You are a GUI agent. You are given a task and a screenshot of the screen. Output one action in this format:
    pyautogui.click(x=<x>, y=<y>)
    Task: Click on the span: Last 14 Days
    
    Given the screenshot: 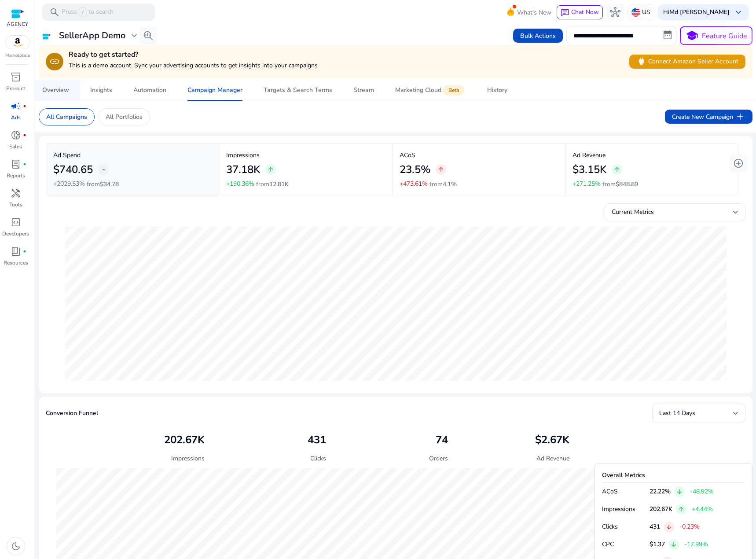 What is the action you would take?
    pyautogui.click(x=677, y=413)
    